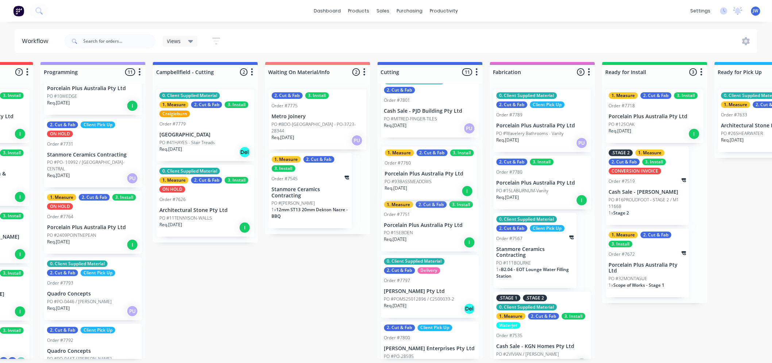 This screenshot has height=363, width=772. What do you see at coordinates (19, 11) in the screenshot?
I see `img: Factory` at bounding box center [19, 11].